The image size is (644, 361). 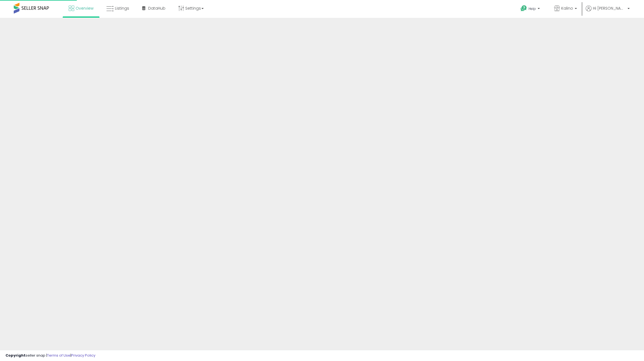 I want to click on span: Listings, so click(x=122, y=8).